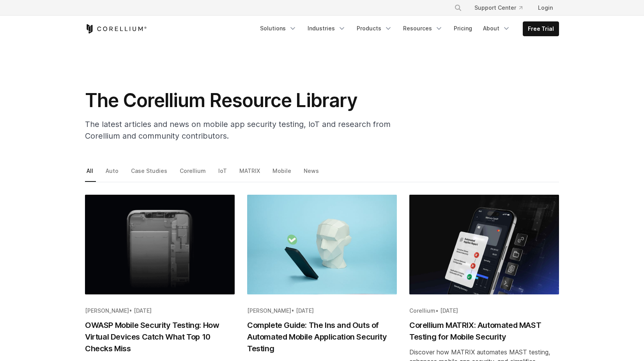  I want to click on h2: Corellium MATRIX: Automated MAST Testing for Mobile Security, so click(484, 331).